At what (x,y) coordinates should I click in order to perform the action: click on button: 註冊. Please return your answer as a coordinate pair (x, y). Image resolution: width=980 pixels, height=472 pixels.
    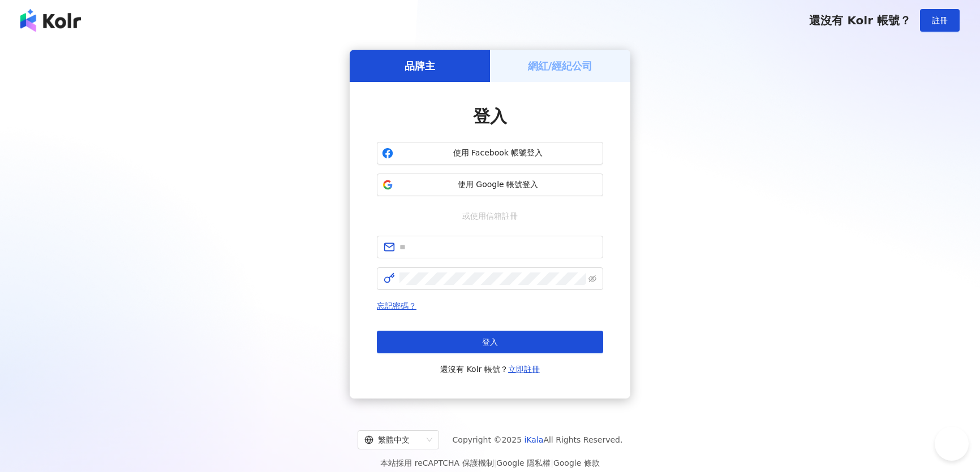
    Looking at the image, I should click on (940, 21).